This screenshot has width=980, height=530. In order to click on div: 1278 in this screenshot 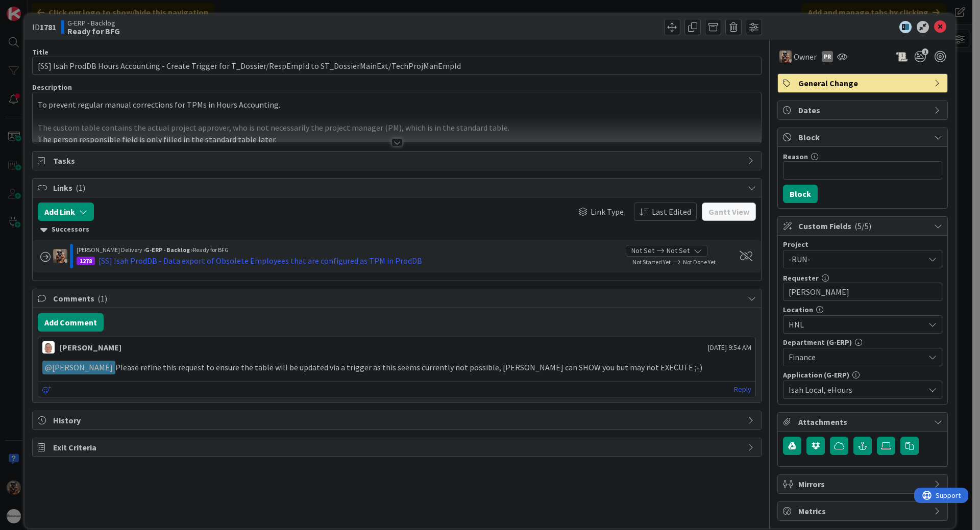, I will do `click(86, 261)`.